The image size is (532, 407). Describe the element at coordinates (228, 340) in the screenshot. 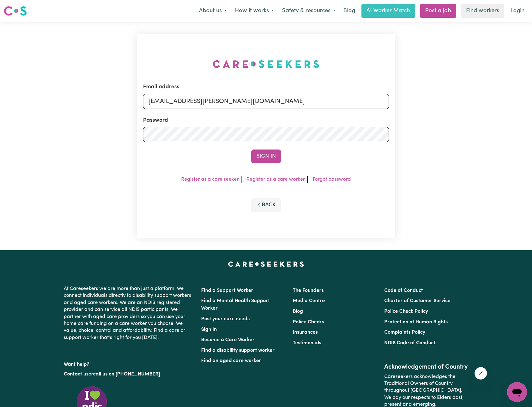

I see `a: Become a Care Worker` at that location.